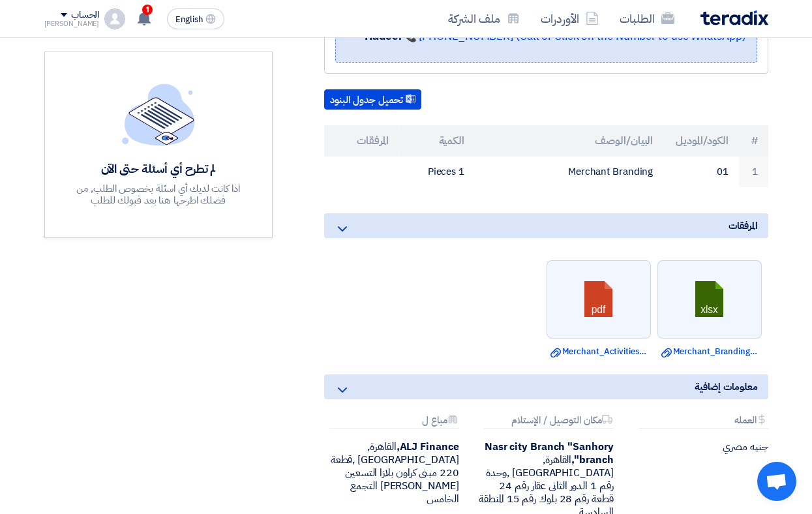  I want to click on a: ملف الشركة, so click(484, 18).